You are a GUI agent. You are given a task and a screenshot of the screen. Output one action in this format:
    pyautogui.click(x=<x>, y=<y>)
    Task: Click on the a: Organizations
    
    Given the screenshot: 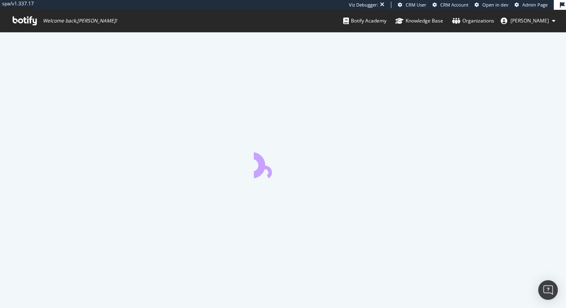 What is the action you would take?
    pyautogui.click(x=473, y=21)
    